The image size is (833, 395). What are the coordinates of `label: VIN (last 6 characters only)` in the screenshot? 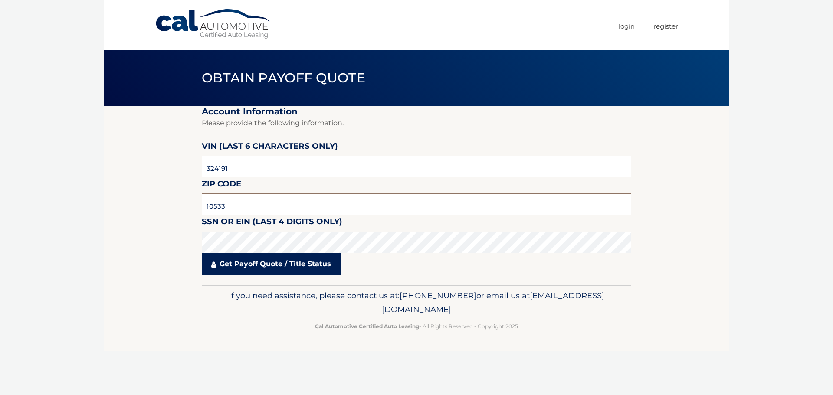 It's located at (270, 148).